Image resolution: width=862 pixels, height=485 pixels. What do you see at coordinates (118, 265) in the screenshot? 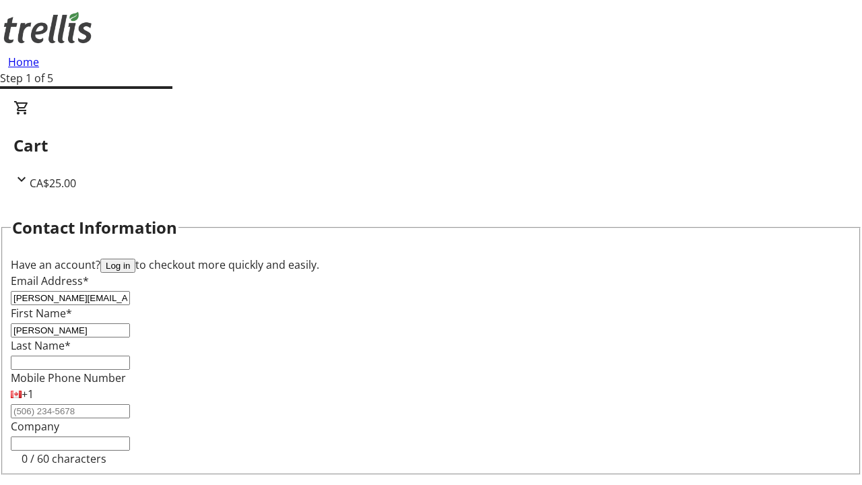
I see `button: Log in` at bounding box center [118, 265].